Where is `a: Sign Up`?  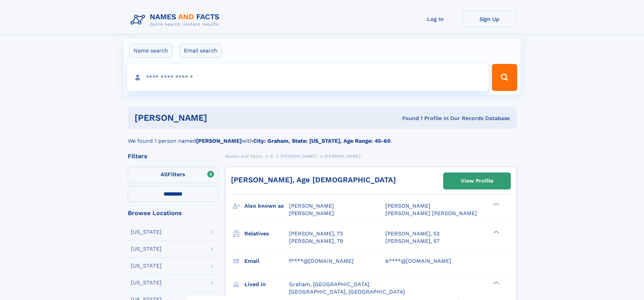 a: Sign Up is located at coordinates (490, 19).